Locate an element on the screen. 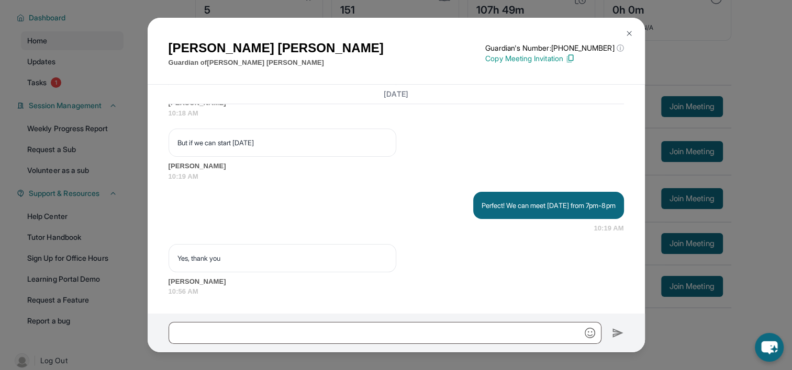 The image size is (792, 370). p: Copy Meeting Invitation is located at coordinates (554, 59).